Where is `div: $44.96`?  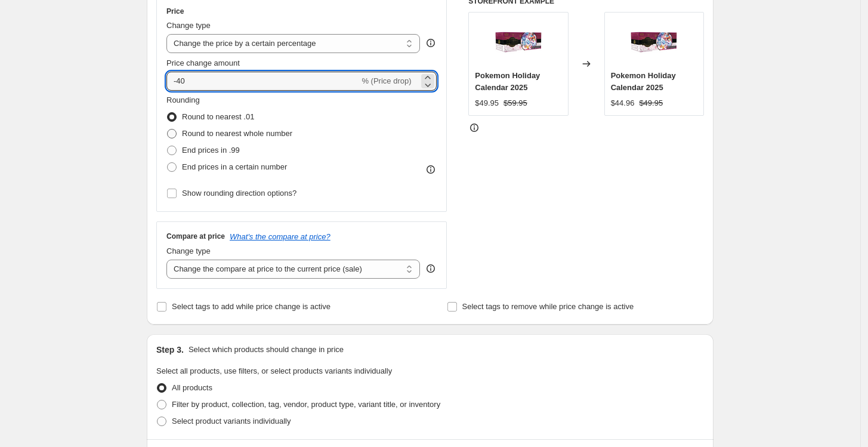 div: $44.96 is located at coordinates (623, 103).